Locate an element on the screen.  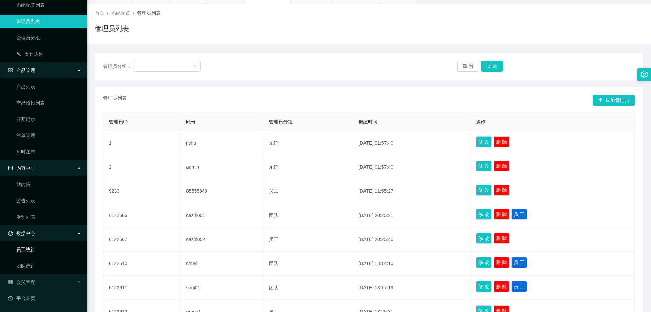
td: 9233 is located at coordinates (142, 191).